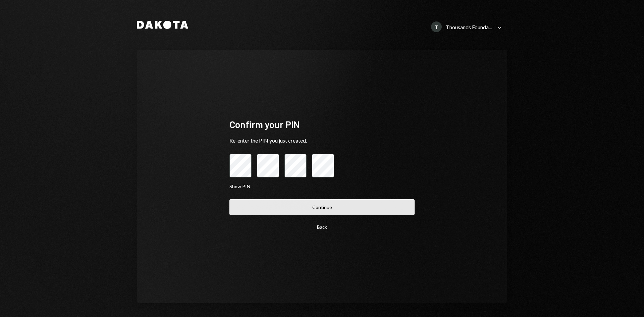 The width and height of the screenshot is (644, 317). I want to click on input: pin code 2 of 4, so click(268, 166).